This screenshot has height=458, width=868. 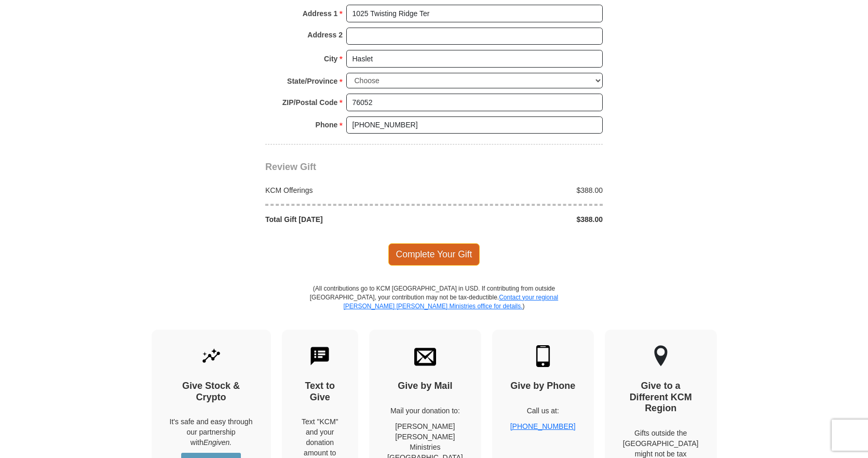 What do you see at coordinates (211, 392) in the screenshot?
I see `h4: Give Stock & Crypto` at bounding box center [211, 392].